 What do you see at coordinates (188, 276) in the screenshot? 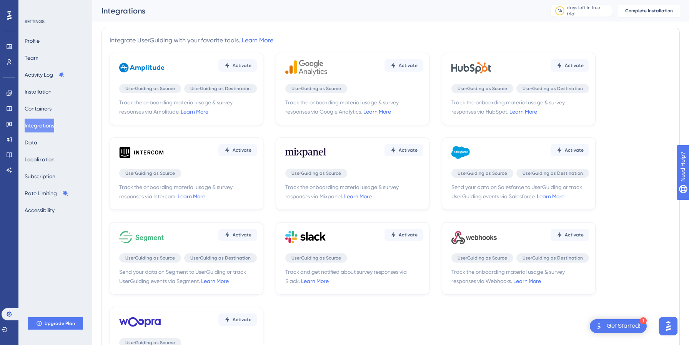
I see `span: Send your data on Segment to UserGuiding or track UserGuiding events via Segment.` at bounding box center [188, 276].